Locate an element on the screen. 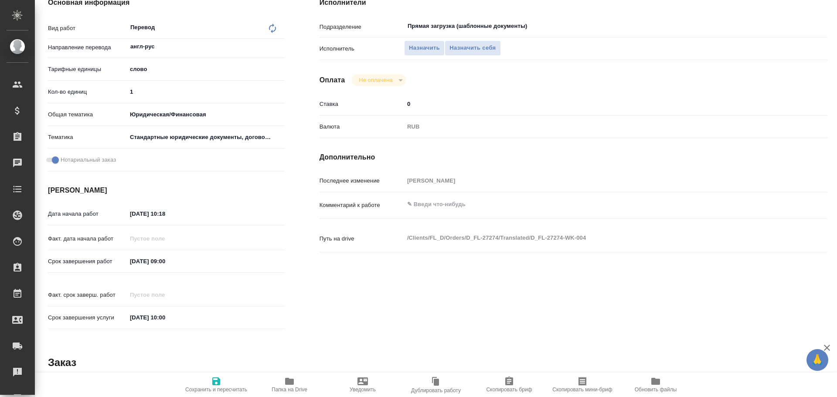 The image size is (837, 397). div: Юридическая/Финансовая is located at coordinates (206, 115).